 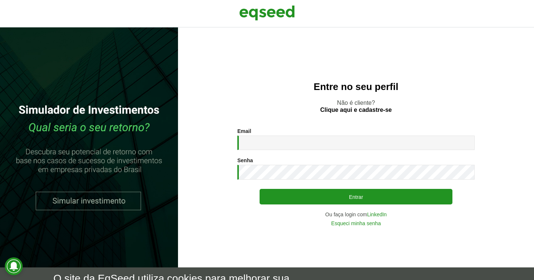 What do you see at coordinates (244, 131) in the screenshot?
I see `label: Email` at bounding box center [244, 131].